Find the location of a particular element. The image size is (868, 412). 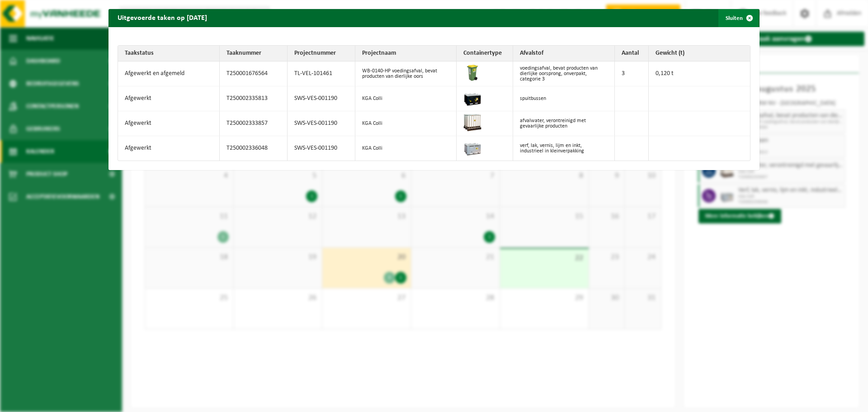

td: TL-VEL-101461 is located at coordinates (321, 74).